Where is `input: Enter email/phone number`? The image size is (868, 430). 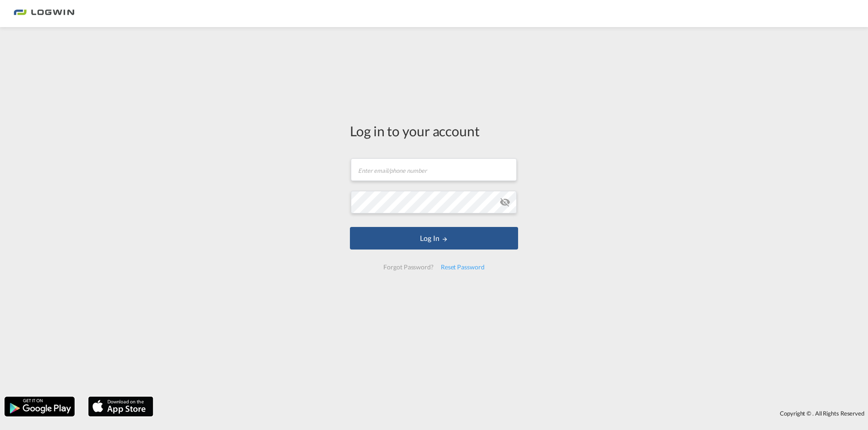
input: Enter email/phone number is located at coordinates (433, 170).